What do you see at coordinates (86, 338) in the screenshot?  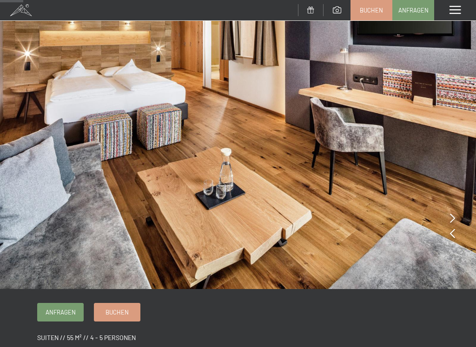 I see `span: Suiten // 55 m² // 4 - 5 Personen` at bounding box center [86, 338].